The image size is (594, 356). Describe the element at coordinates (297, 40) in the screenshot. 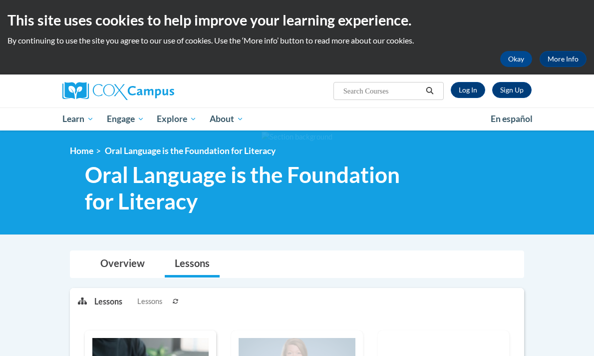

I see `p: By continuing to use the site you agree to our use of cookies. Use the ‘More info’ button to read...` at that location.